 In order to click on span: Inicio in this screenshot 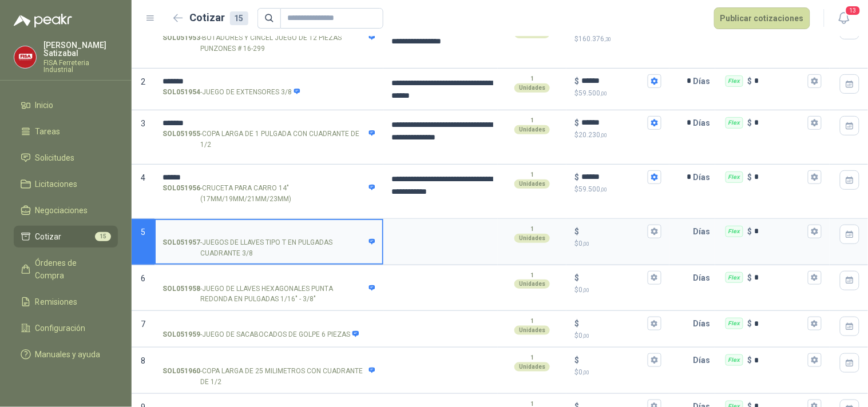, I will do `click(44, 105)`.